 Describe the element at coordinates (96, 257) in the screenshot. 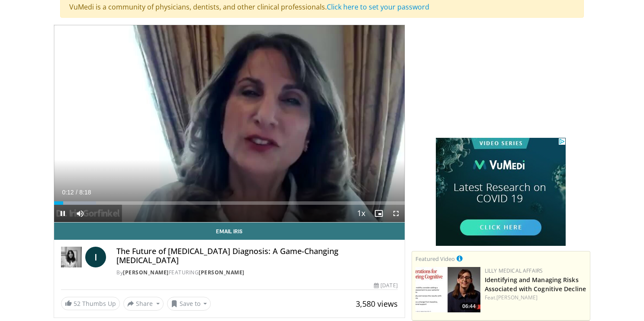

I see `a: I` at that location.